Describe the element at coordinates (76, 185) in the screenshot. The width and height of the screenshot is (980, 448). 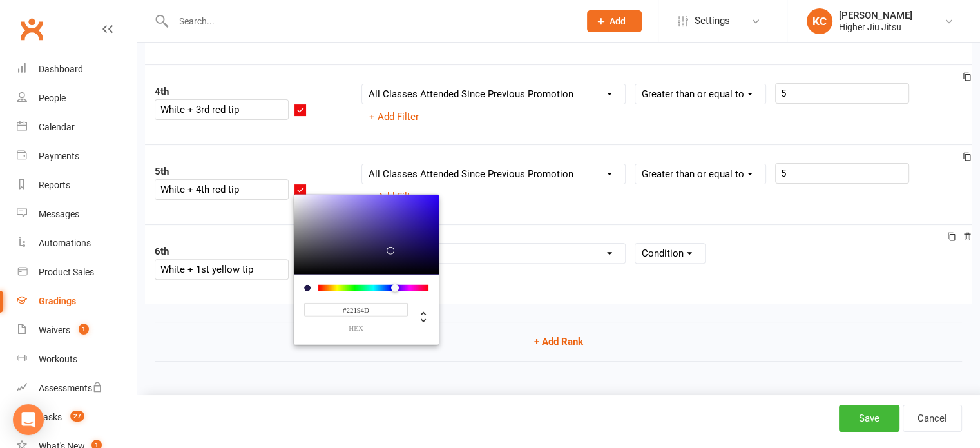
I see `a: Reports` at that location.